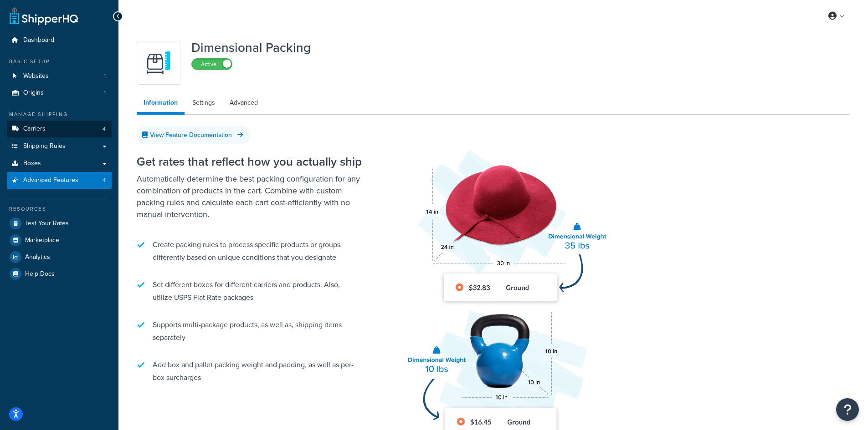  Describe the element at coordinates (60, 241) in the screenshot. I see `a: Marketplace` at that location.